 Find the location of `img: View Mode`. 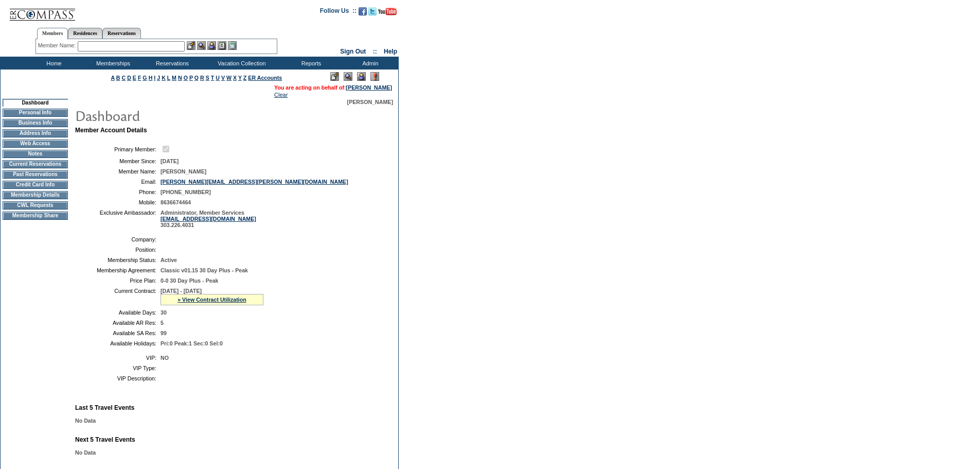

img: View Mode is located at coordinates (347, 76).